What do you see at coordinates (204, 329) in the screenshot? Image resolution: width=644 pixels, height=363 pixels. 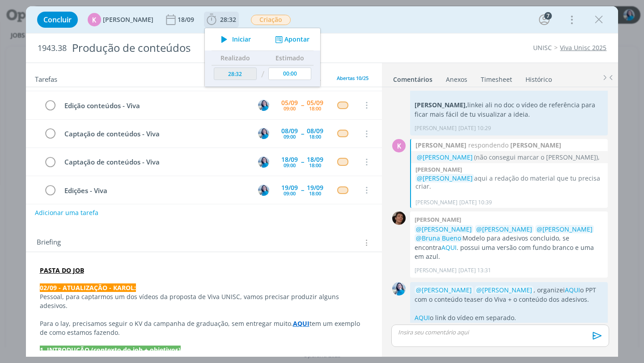 I see `p: Para o lay, precisamos seguir o KV da campanha de graduação, sem entregar muito. tem um exemplo d...` at bounding box center [204, 329].